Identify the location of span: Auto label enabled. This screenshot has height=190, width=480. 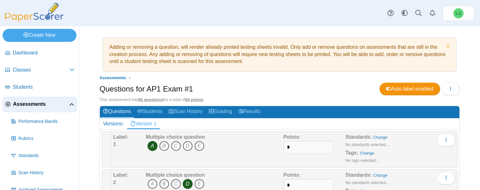
(410, 89).